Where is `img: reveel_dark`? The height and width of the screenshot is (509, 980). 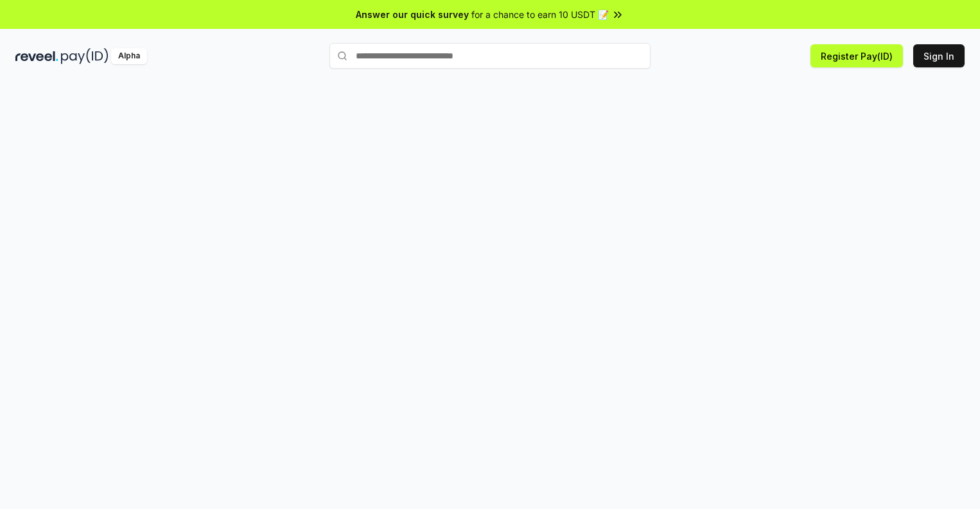
img: reveel_dark is located at coordinates (37, 56).